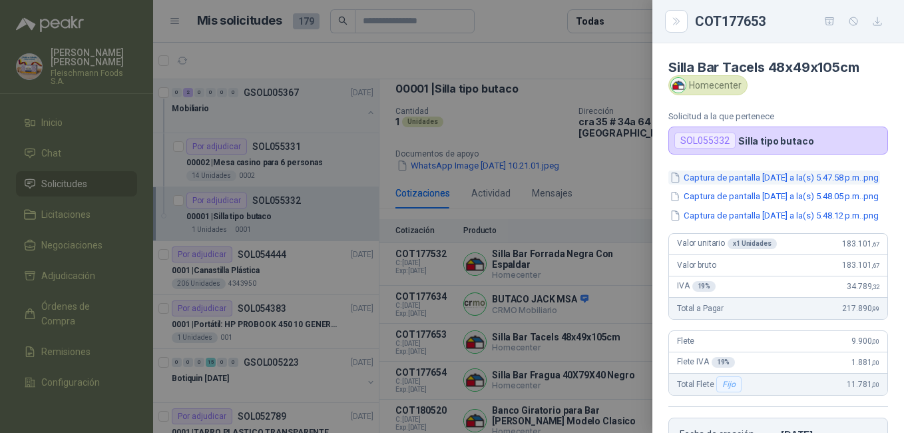 This screenshot has height=433, width=904. What do you see at coordinates (863, 286) in the screenshot?
I see `span: 34.789` at bounding box center [863, 286].